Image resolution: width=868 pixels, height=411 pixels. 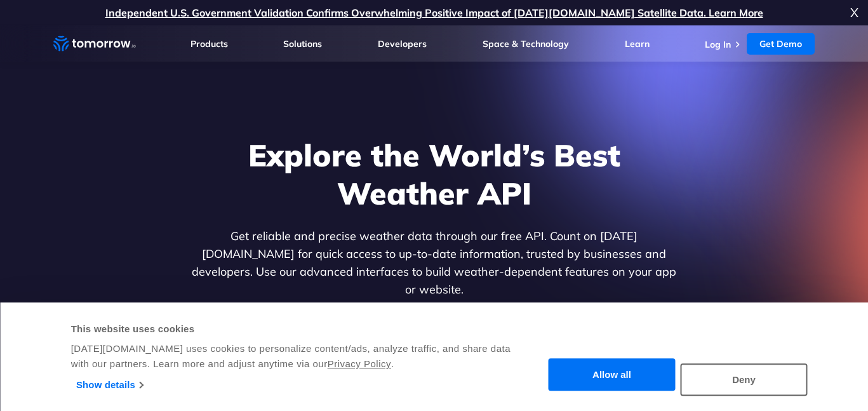 I want to click on a: Get Demo, so click(x=781, y=44).